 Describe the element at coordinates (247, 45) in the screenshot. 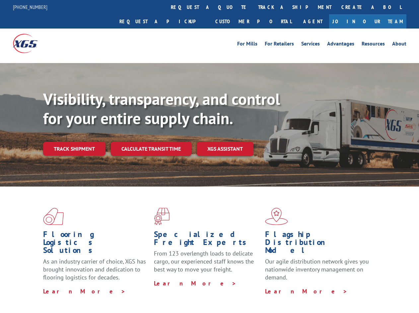

I see `a: For Mills` at that location.